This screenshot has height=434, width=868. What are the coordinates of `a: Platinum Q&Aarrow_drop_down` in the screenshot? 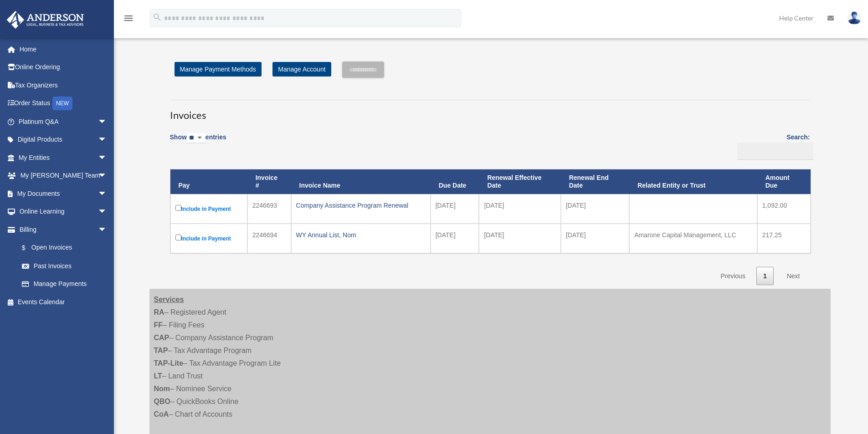 It's located at (63, 121).